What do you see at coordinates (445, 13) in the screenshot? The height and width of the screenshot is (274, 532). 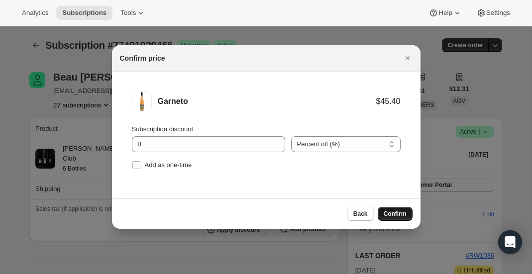 I see `span: Help` at bounding box center [445, 13].